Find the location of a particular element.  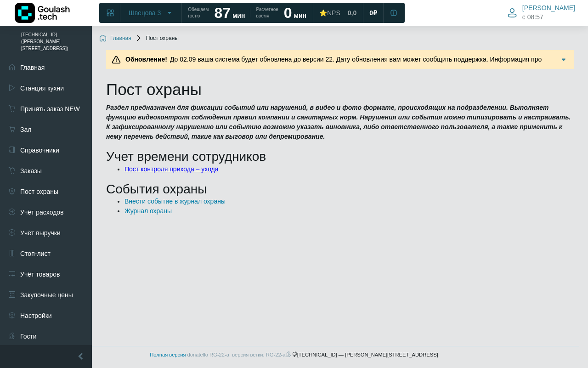

h2: Учет времени сотрудников is located at coordinates (340, 156).